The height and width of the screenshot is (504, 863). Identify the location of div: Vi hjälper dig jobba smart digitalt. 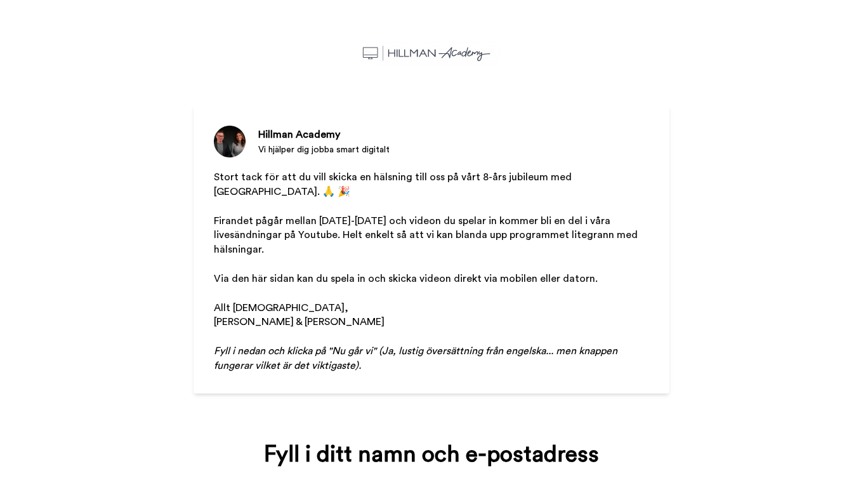
(324, 150).